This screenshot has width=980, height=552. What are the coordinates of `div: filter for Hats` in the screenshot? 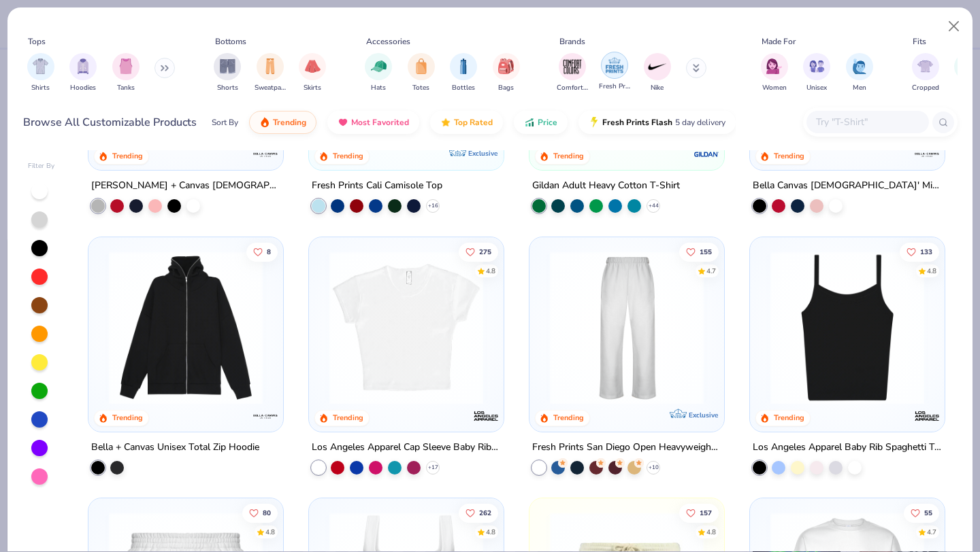 It's located at (379, 73).